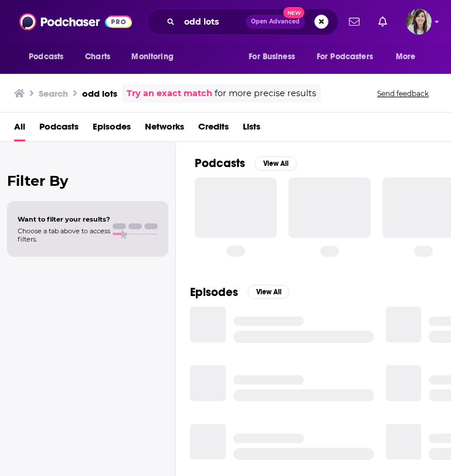 The width and height of the screenshot is (451, 476). I want to click on img: Podchaser - Follow, Share and Rate Podcasts, so click(76, 22).